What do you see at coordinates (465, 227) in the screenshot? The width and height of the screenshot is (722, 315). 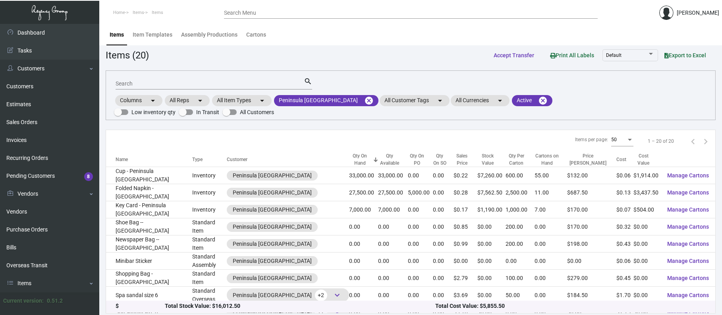 I see `td: $0.85` at bounding box center [465, 227].